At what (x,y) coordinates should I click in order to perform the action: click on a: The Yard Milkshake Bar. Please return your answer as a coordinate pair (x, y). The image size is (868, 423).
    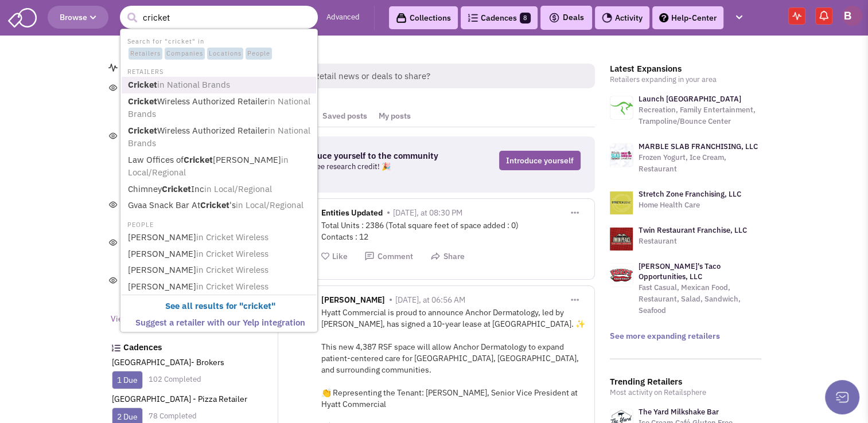
    Looking at the image, I should click on (679, 412).